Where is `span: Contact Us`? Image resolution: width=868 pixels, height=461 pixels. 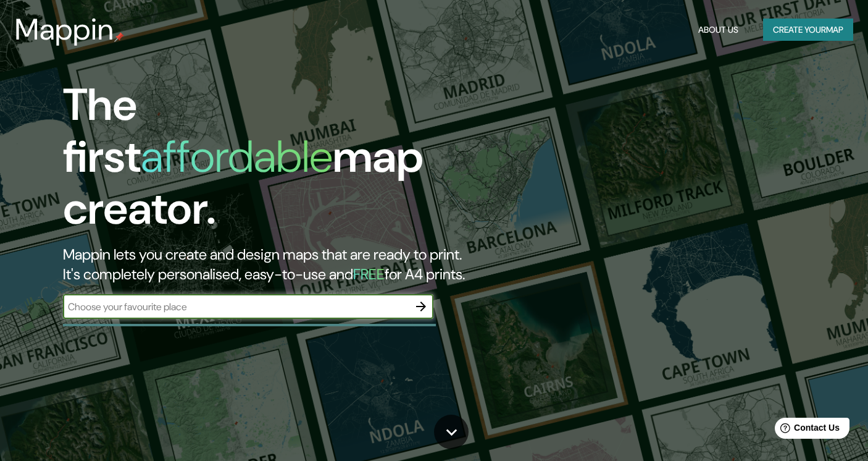 span: Contact Us is located at coordinates (58, 15).